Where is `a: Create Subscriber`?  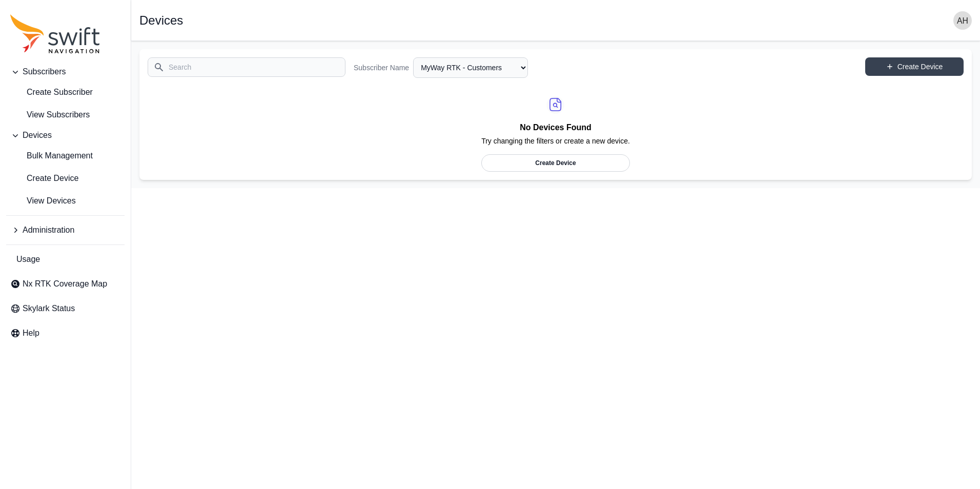 a: Create Subscriber is located at coordinates (65, 92).